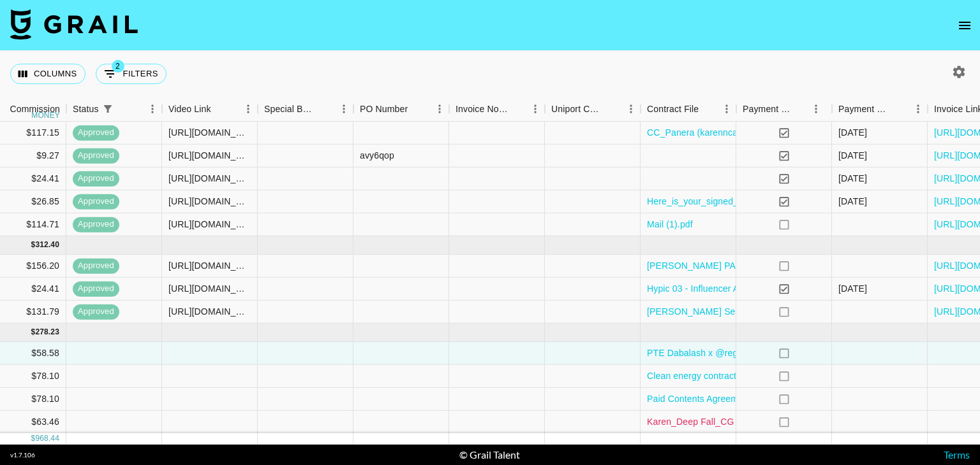 This screenshot has height=465, width=980. What do you see at coordinates (23, 455) in the screenshot?
I see `div: v 1.7.106` at bounding box center [23, 455].